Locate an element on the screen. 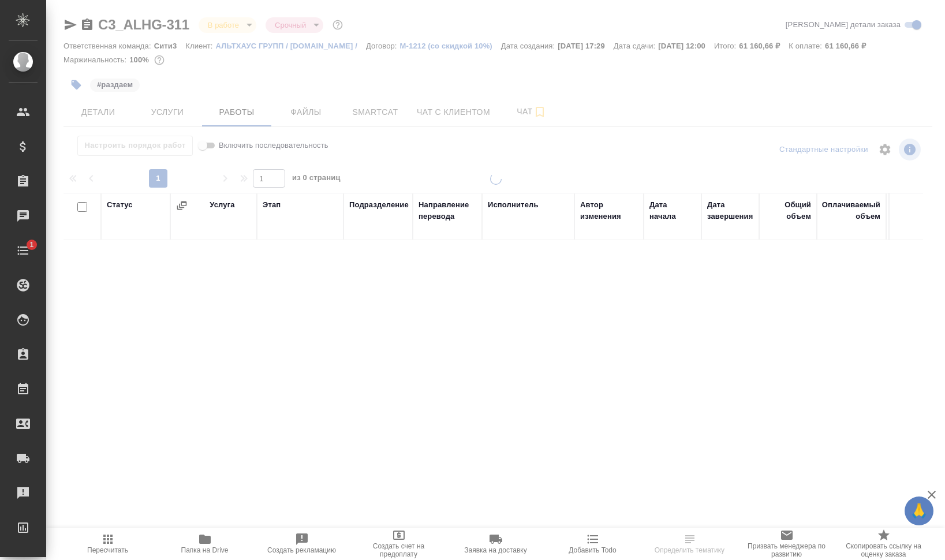 The image size is (945, 560). span: 1 is located at coordinates (31, 245).